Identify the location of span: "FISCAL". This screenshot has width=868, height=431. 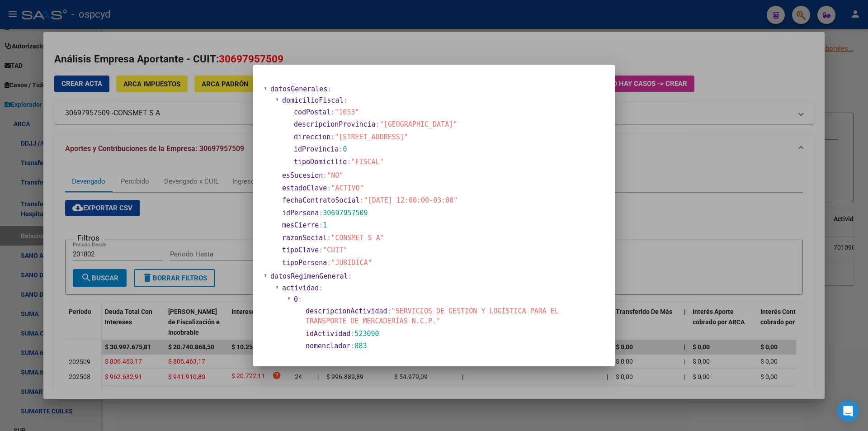
(367, 162).